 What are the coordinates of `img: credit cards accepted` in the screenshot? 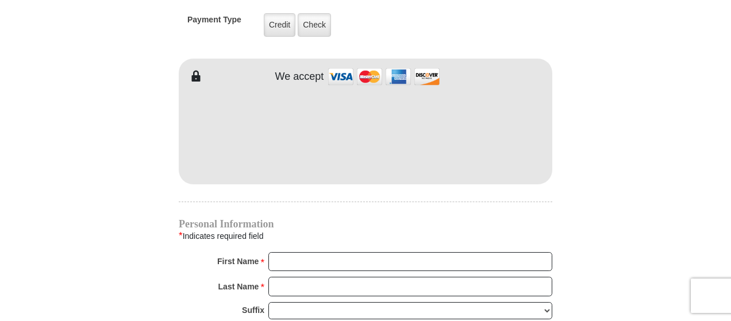 It's located at (384, 76).